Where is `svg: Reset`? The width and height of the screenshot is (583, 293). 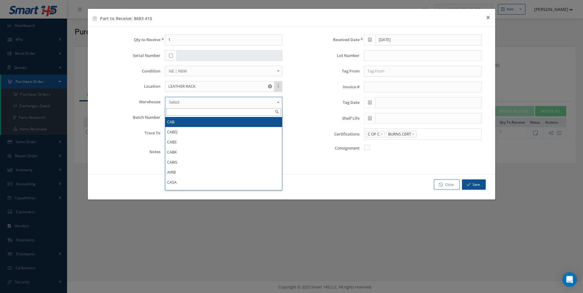
svg: Reset is located at coordinates (270, 86).